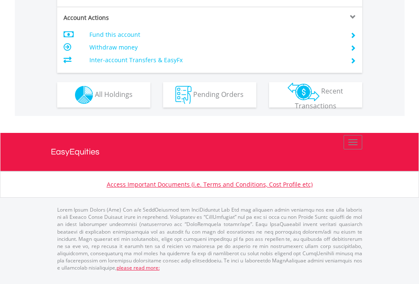 The image size is (419, 284). I want to click on a: Access Important Documents (i.e. Terms and Conditions, Cost Profile etc), so click(210, 184).